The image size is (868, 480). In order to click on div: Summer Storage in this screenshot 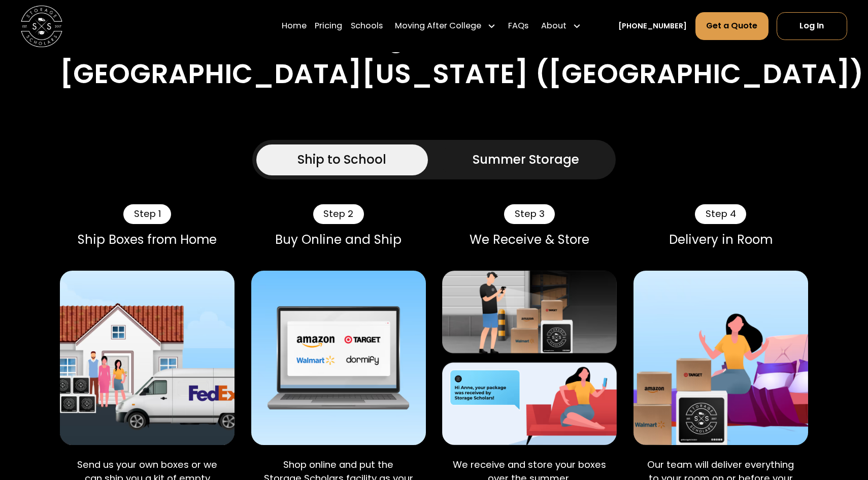, I will do `click(526, 160)`.